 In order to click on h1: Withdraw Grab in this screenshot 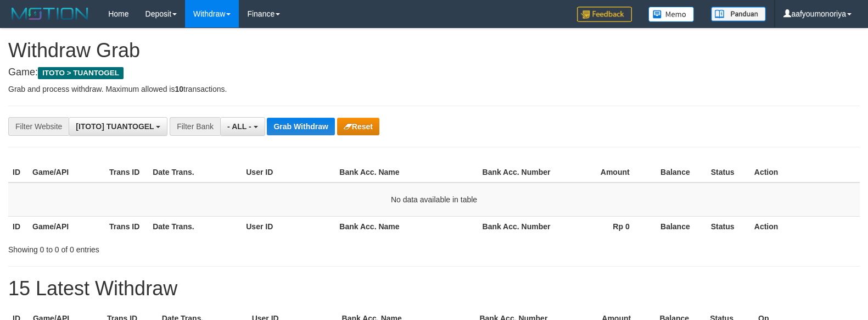, I will do `click(434, 50)`.